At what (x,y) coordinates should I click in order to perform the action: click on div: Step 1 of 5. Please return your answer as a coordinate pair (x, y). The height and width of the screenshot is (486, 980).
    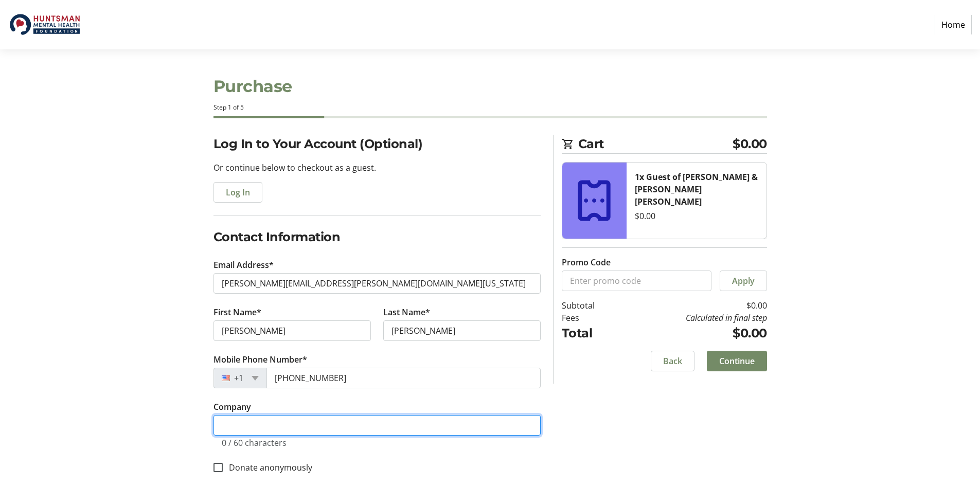
    Looking at the image, I should click on (490, 108).